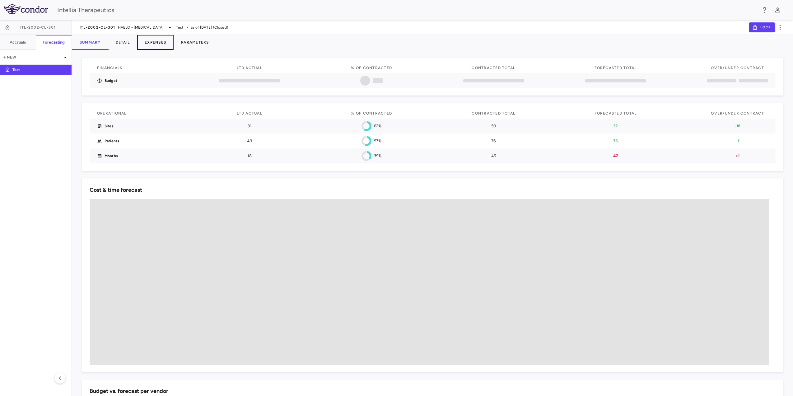  I want to click on p: 32, so click(615, 126).